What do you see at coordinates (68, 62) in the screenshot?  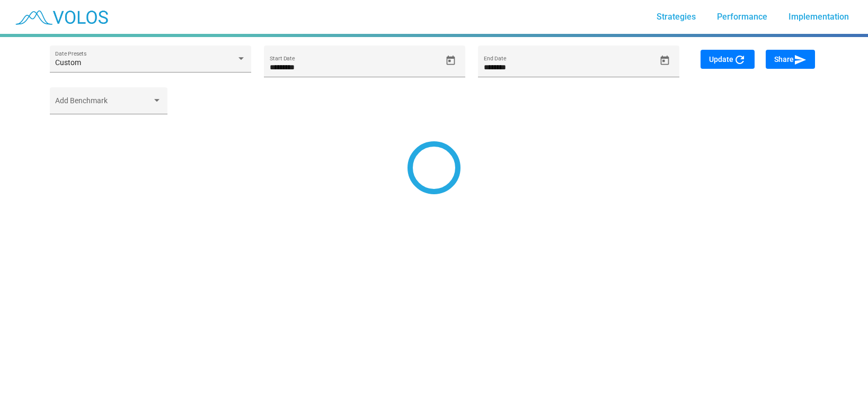 I see `span: Custom` at bounding box center [68, 62].